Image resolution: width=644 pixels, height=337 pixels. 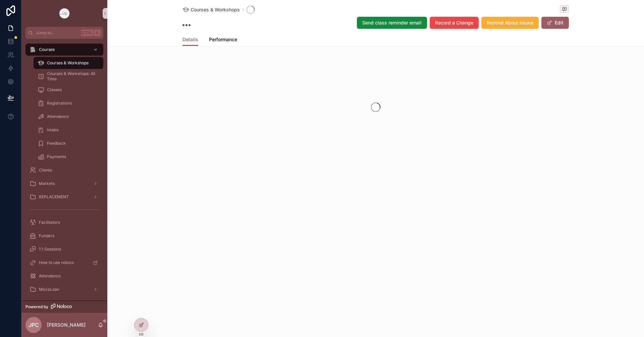 What do you see at coordinates (65, 170) in the screenshot?
I see `a: Clients` at bounding box center [65, 170].